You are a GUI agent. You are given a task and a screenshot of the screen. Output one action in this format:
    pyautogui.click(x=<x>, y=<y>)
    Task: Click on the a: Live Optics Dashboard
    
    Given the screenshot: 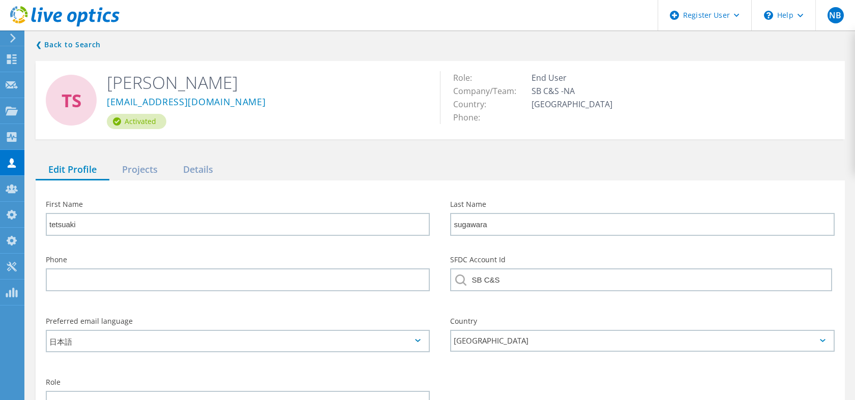 What is the action you would take?
    pyautogui.click(x=65, y=25)
    